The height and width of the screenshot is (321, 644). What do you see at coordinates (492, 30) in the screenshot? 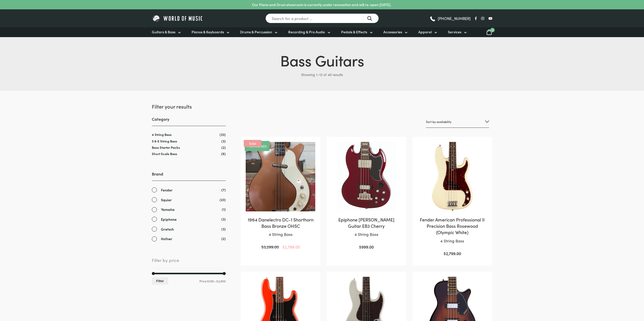
I see `span: 0` at bounding box center [492, 30].